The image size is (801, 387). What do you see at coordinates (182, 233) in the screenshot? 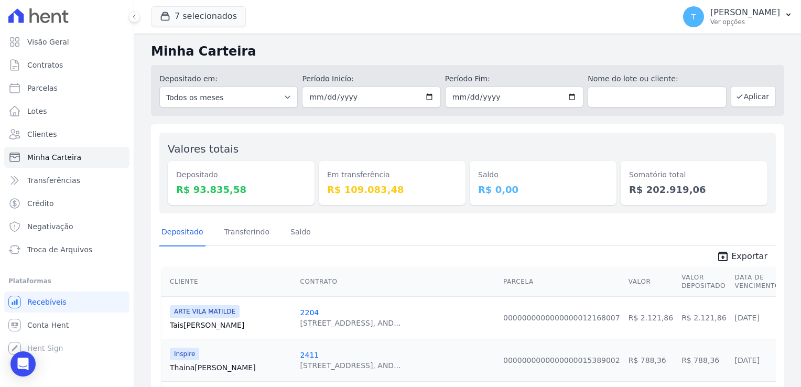
I see `a: Depositado` at bounding box center [182, 233].